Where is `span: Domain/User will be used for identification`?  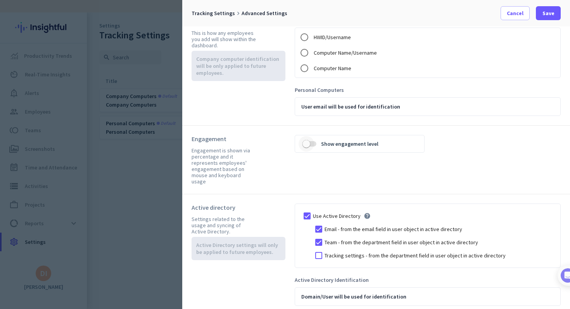
span: Domain/User will be used for identification is located at coordinates (353, 296).